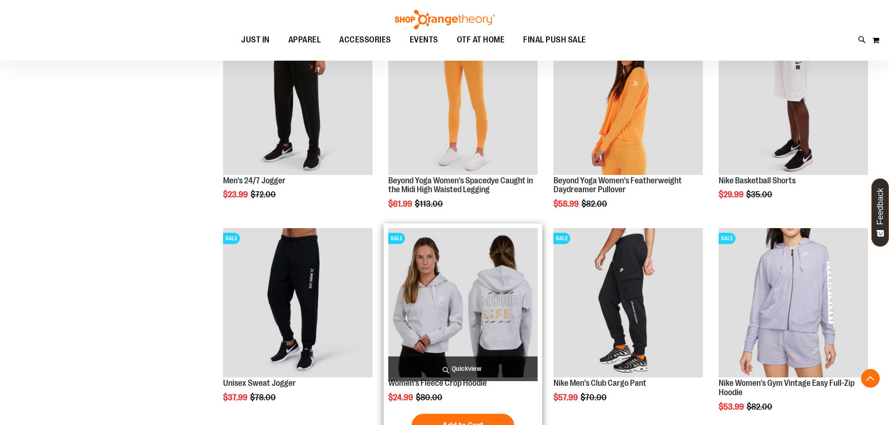  What do you see at coordinates (424, 40) in the screenshot?
I see `span: EVENTS` at bounding box center [424, 40].